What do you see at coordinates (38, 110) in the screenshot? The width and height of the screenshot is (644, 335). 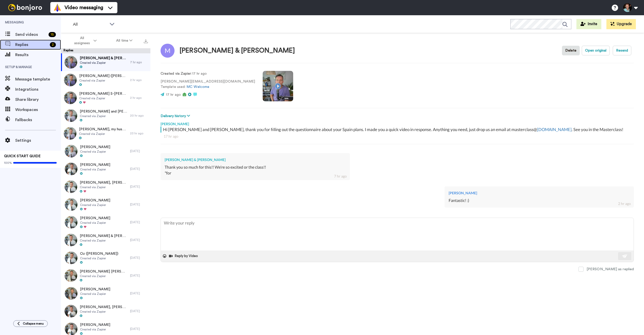 I see `span: Workspaces` at bounding box center [38, 110].